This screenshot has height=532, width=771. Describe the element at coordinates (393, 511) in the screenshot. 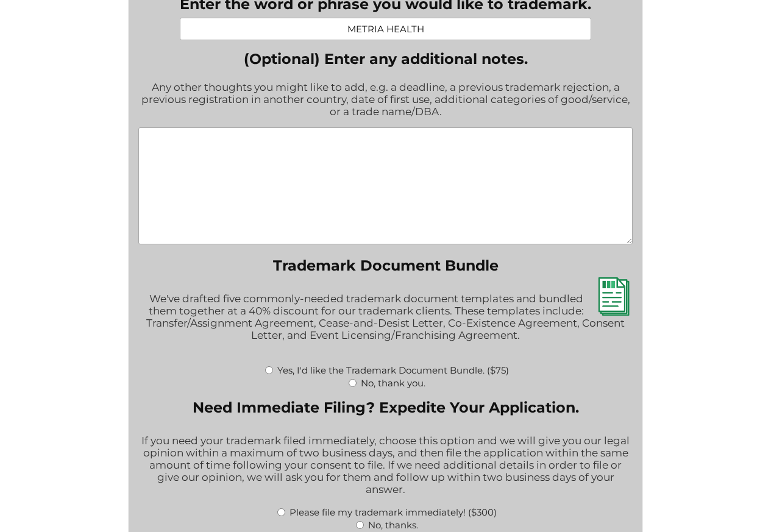

I see `label: Please file my trademark immediately! ($300)` at that location.